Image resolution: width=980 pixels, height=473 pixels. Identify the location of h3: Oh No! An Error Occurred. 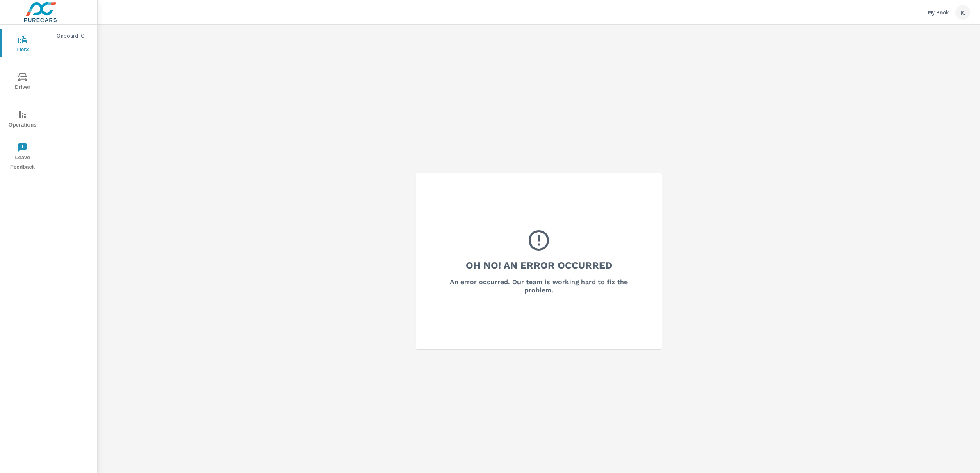
(539, 265).